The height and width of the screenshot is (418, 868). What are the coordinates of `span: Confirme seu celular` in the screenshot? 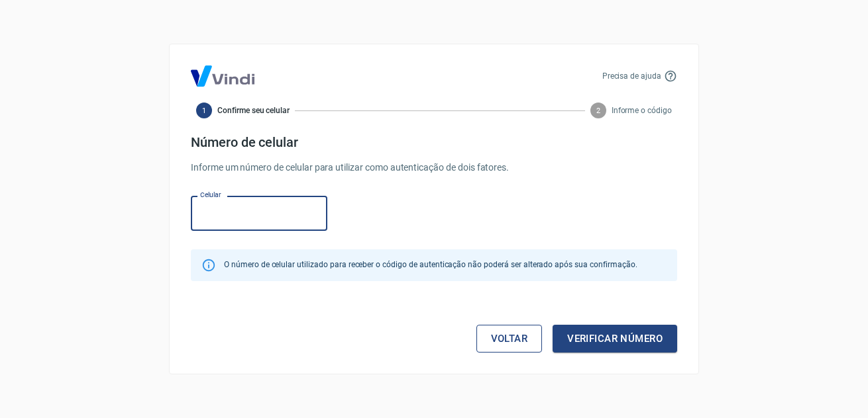 It's located at (253, 110).